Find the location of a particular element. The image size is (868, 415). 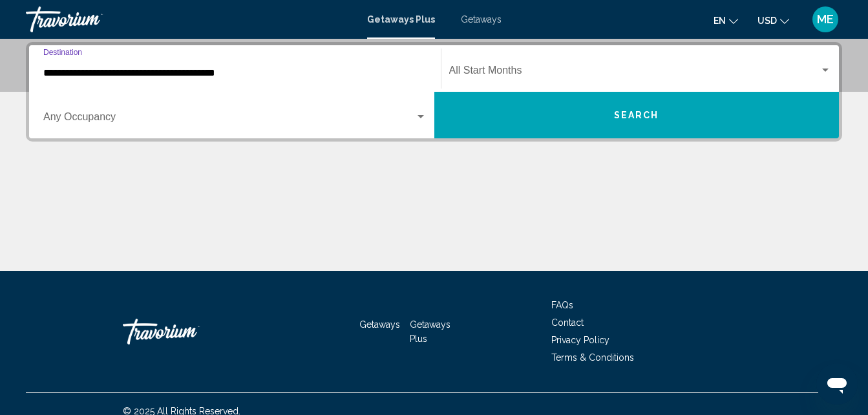

span: en is located at coordinates (719, 21).